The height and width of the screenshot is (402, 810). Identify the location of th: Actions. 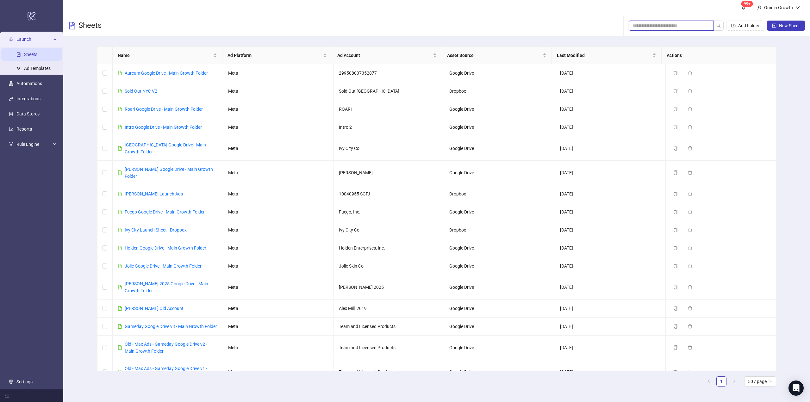
(716, 55).